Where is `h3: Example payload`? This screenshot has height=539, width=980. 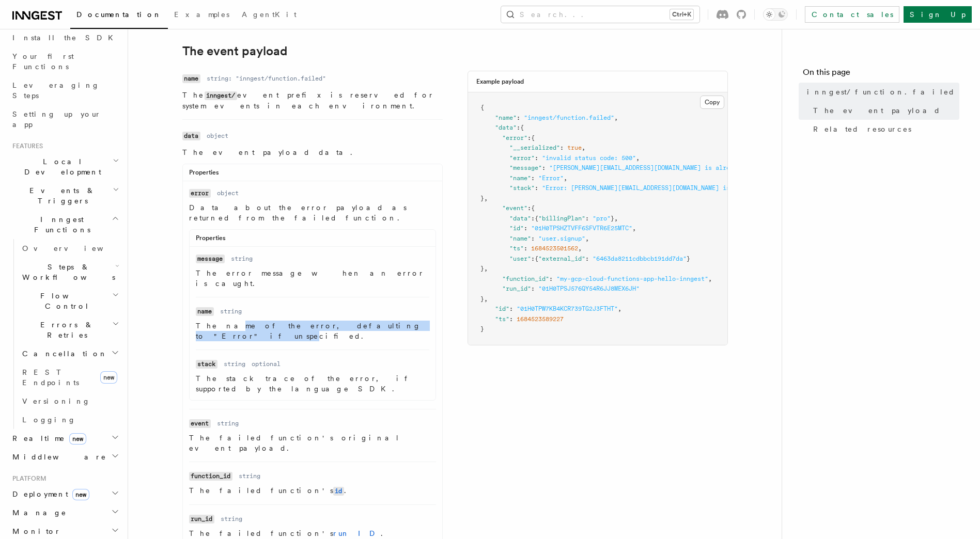
h3: Example payload is located at coordinates (500, 82).